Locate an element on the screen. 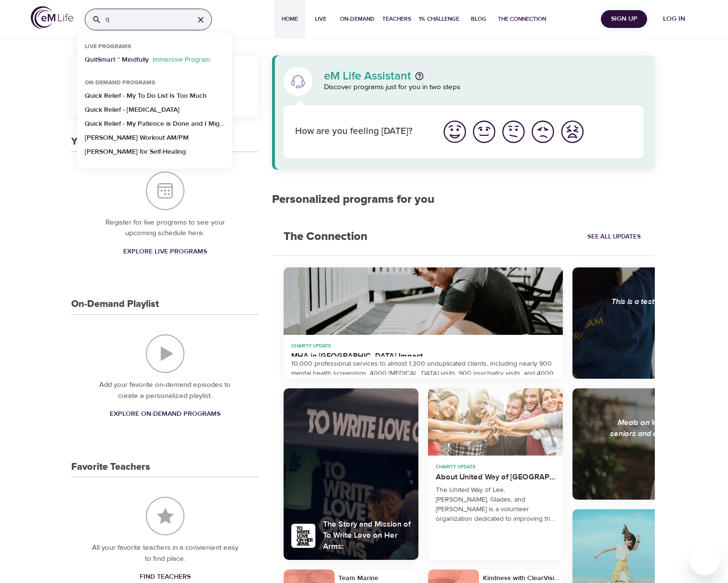  img: logo is located at coordinates (52, 18).